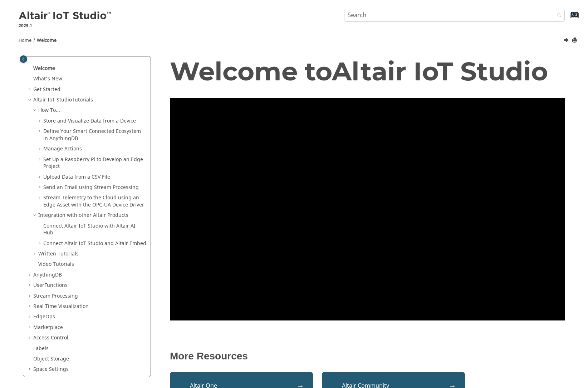  Describe the element at coordinates (55, 285) in the screenshot. I see `span: Functions` at that location.